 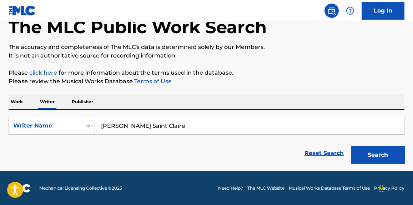 What do you see at coordinates (324, 153) in the screenshot?
I see `a: Reset Search` at bounding box center [324, 153].